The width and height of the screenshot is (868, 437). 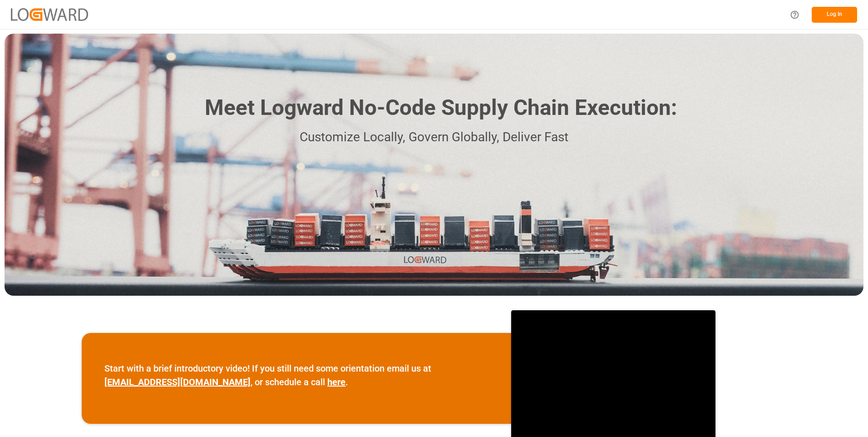 I want to click on p: Start with a brief introductory video! If you still need some orientation email us at , or schedu..., so click(x=296, y=375).